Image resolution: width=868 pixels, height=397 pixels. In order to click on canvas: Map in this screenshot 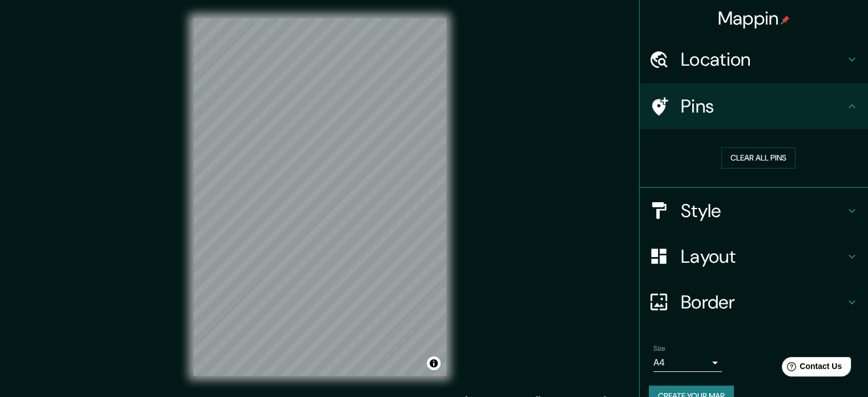, I will do `click(319, 197)`.